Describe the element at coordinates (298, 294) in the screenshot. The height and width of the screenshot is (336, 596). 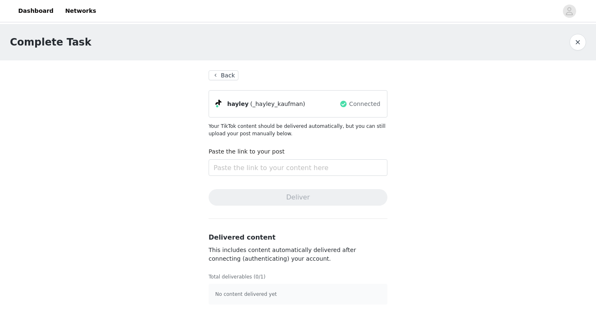
I see `p: No content delivered yet` at that location.